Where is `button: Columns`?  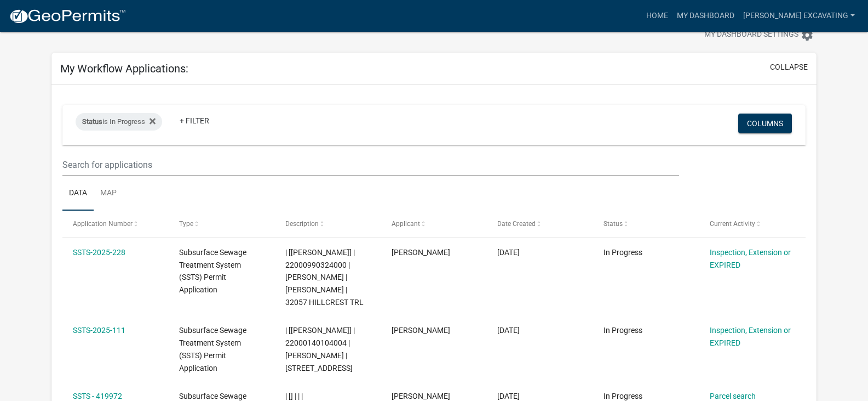
button: Columns is located at coordinates (765, 123).